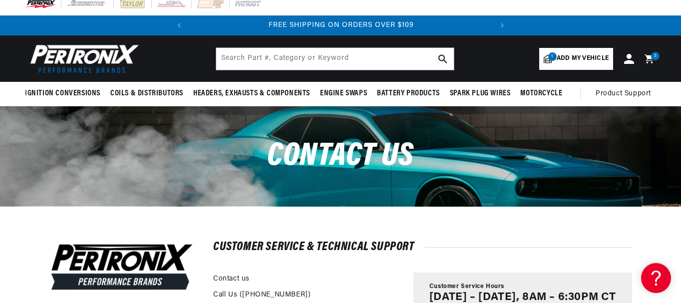 The height and width of the screenshot is (303, 681). What do you see at coordinates (480, 93) in the screenshot?
I see `span: Spark Plug Wires` at bounding box center [480, 93].